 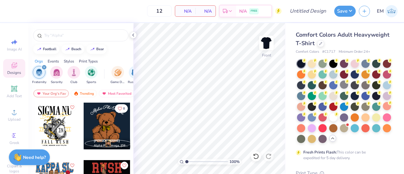 What do you see at coordinates (74, 72) in the screenshot?
I see `img: Club Image` at bounding box center [74, 72].